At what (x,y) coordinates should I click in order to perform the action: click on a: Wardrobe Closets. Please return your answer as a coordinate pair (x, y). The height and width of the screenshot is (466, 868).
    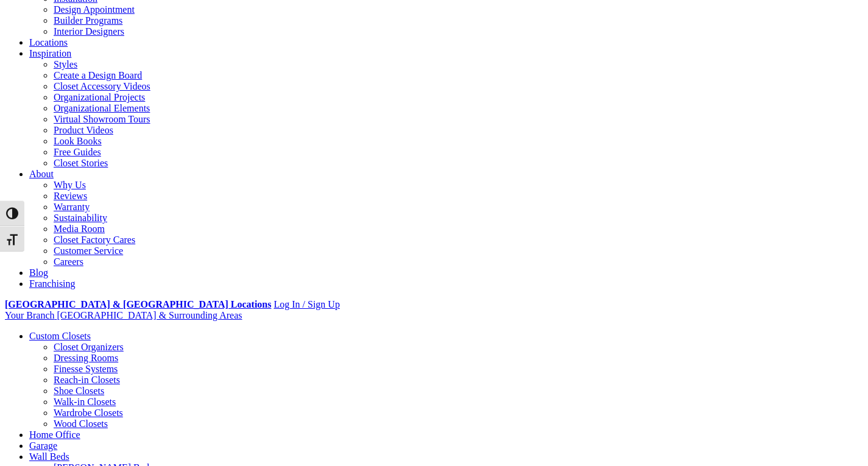
    Looking at the image, I should click on (88, 412).